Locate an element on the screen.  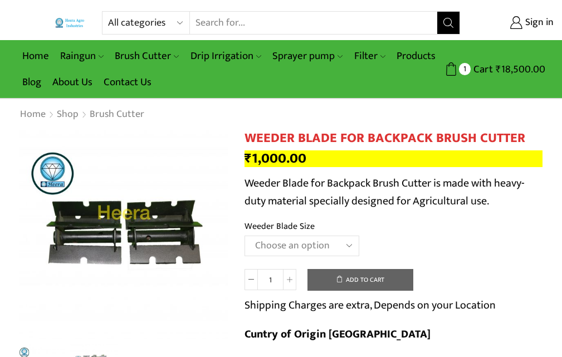
nav: Breadcrumb is located at coordinates (82, 115).